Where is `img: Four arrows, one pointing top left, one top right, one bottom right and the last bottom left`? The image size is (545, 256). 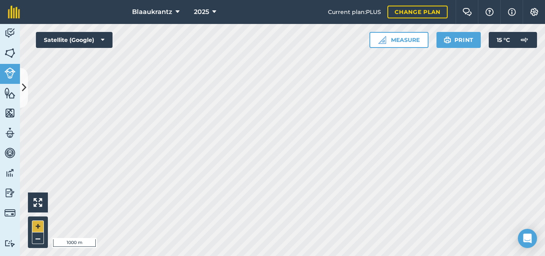 img: Four arrows, one pointing top left, one top right, one bottom right and the last bottom left is located at coordinates (38, 202).